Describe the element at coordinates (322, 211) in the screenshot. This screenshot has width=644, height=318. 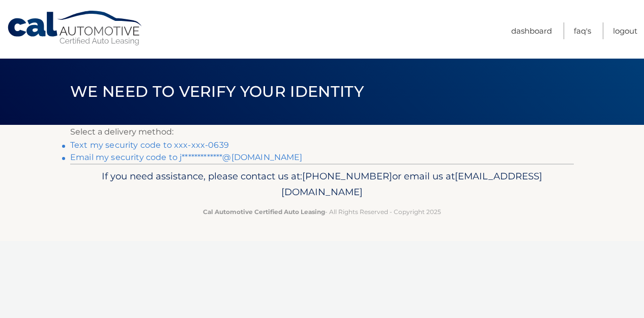
I see `p: - All Rights Reserved - Copyright 2025` at that location.